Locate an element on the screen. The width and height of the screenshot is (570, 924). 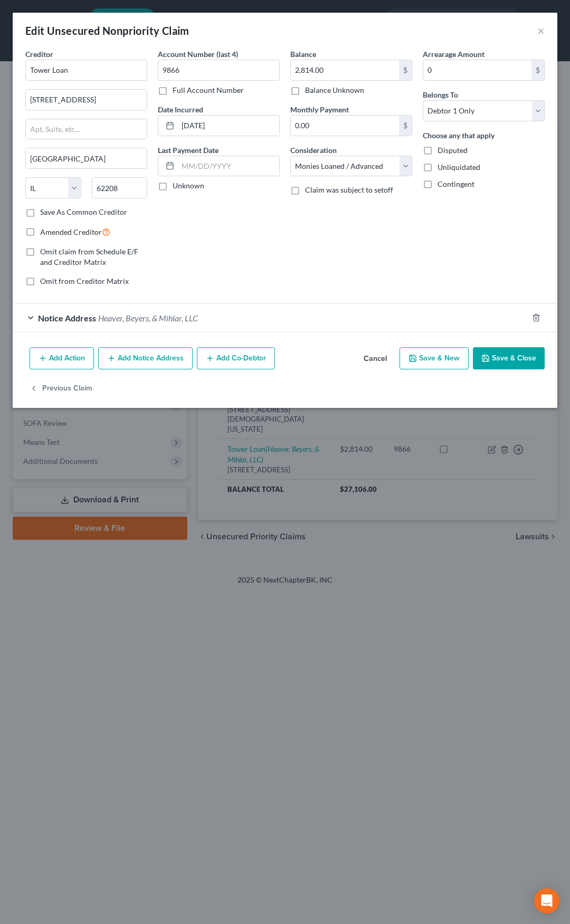
button: Add Co-Debtor is located at coordinates (236, 358).